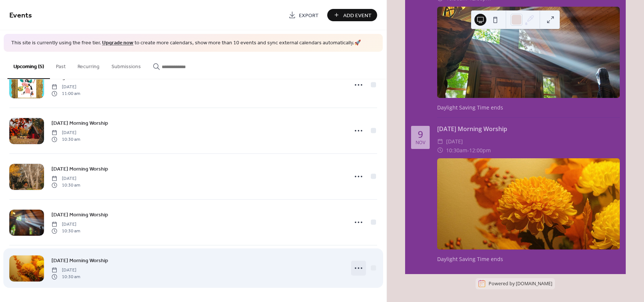 This screenshot has height=302, width=644. Describe the element at coordinates (480, 151) in the screenshot. I see `span: 12:00pm` at that location.